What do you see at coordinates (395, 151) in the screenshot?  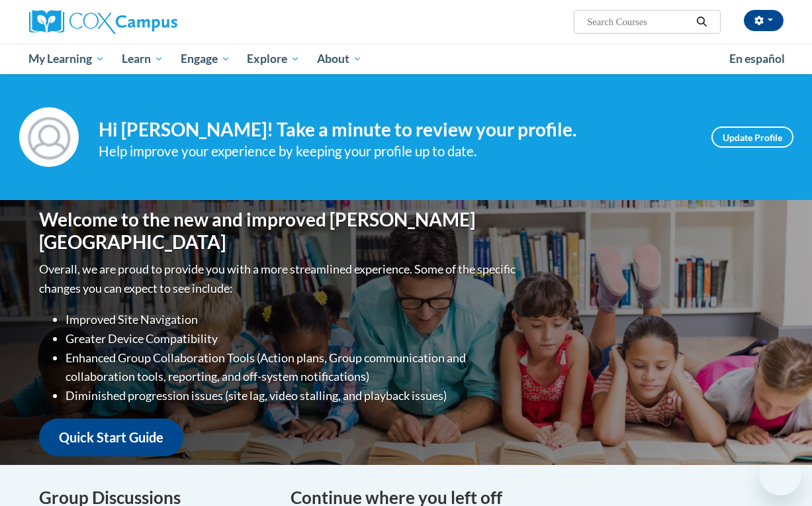 I see `div: Help improve your experience by keeping your profile up to date.` at bounding box center [395, 151].